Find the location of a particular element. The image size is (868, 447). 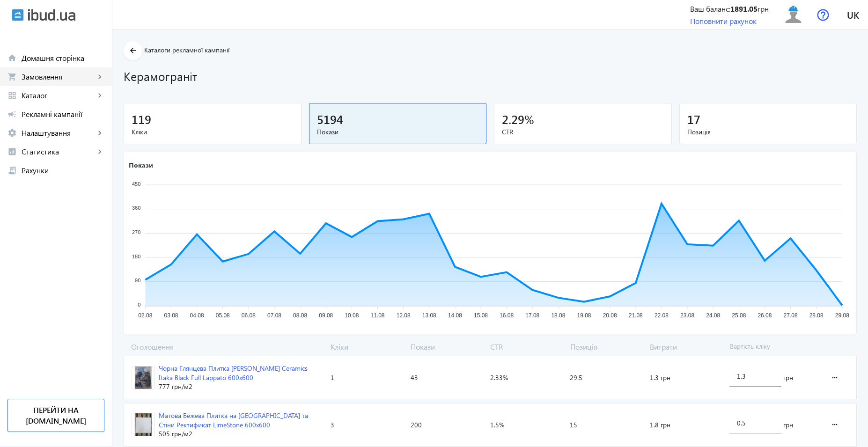

tspan: 07.08 is located at coordinates (274, 316).